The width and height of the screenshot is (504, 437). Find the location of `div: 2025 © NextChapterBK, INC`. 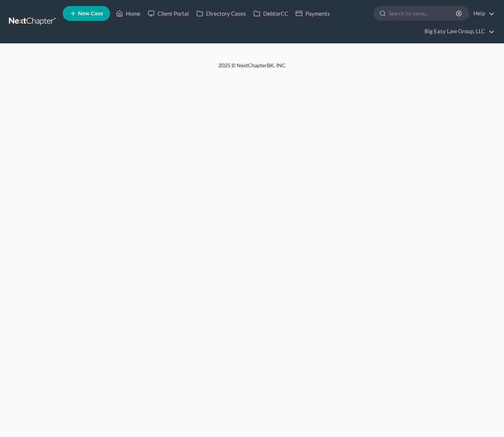

div: 2025 © NextChapterBK, INC is located at coordinates (252, 68).